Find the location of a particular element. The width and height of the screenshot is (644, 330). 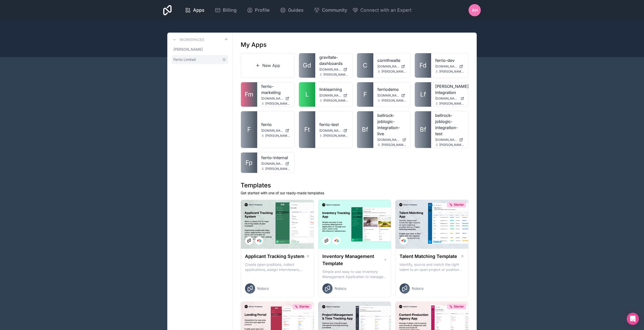

a: Ferrio Limited is located at coordinates (200, 60).